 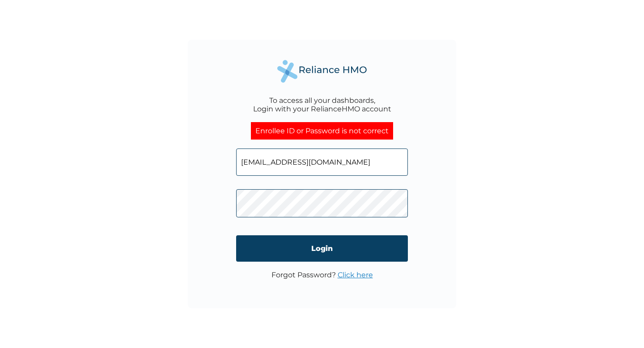 What do you see at coordinates (322, 71) in the screenshot?
I see `img: Reliance Health's Logo` at bounding box center [322, 71].